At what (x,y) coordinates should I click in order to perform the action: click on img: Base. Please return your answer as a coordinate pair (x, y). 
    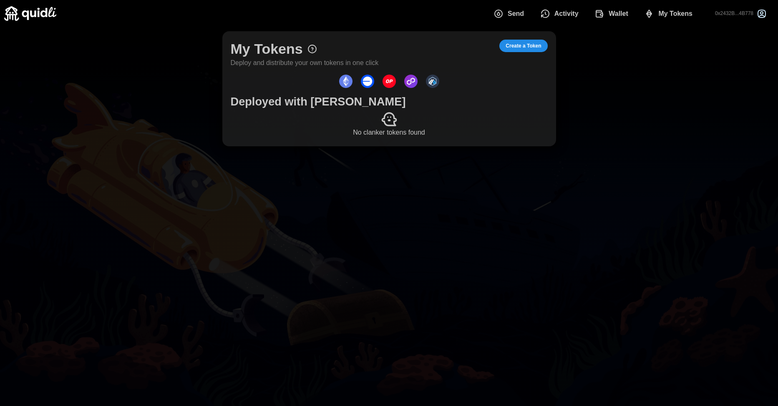
    Looking at the image, I should click on (367, 81).